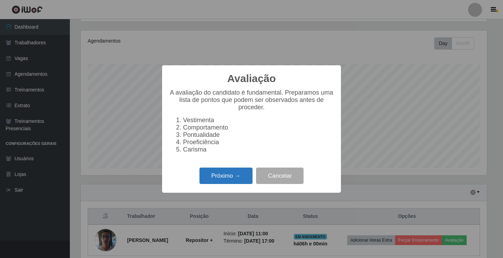 This screenshot has width=503, height=258. I want to click on li: Pontualidade, so click(259, 135).